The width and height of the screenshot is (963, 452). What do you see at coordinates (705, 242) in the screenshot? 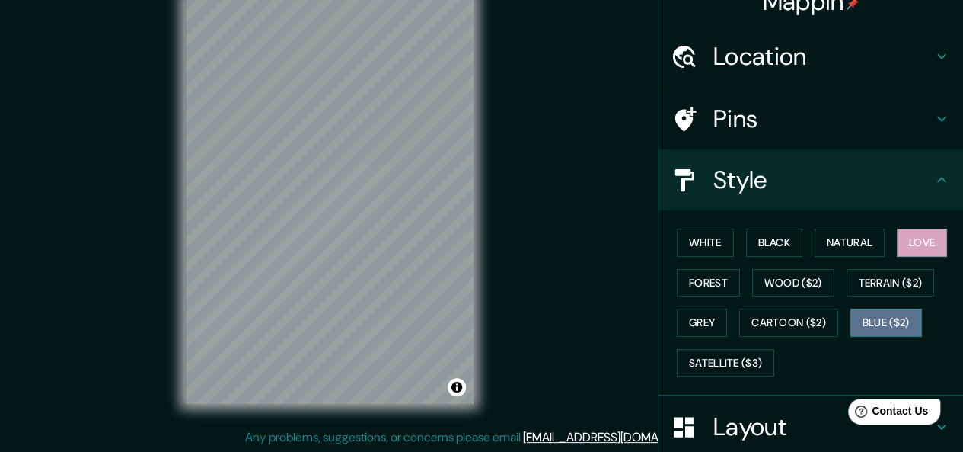
I see `button: White` at bounding box center [705, 242].